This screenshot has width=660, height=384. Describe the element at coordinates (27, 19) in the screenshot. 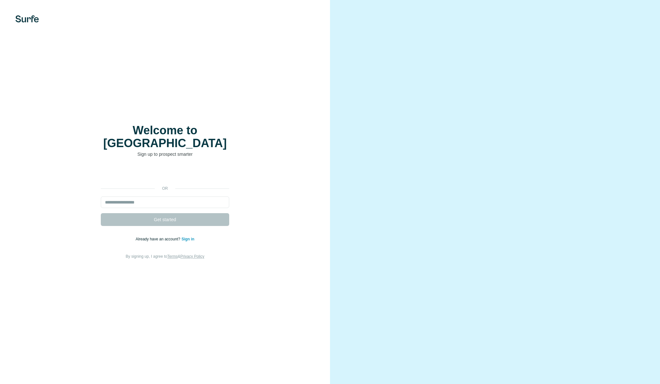

I see `img: Surfe's logo` at that location.